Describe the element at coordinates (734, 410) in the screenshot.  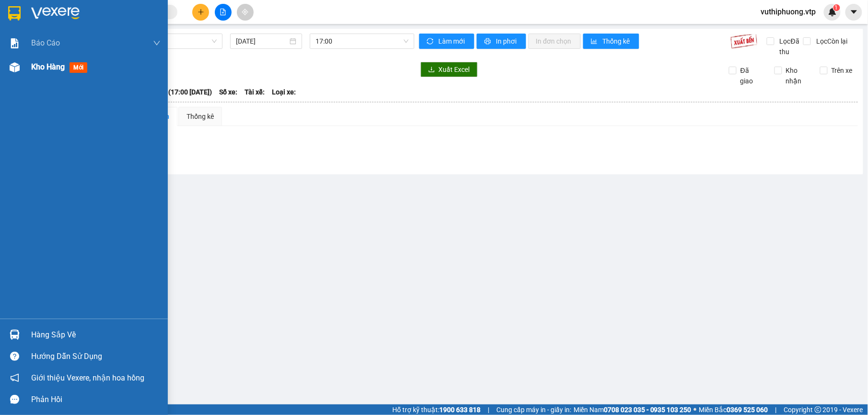
I see `span: Miền Bắc` at that location.